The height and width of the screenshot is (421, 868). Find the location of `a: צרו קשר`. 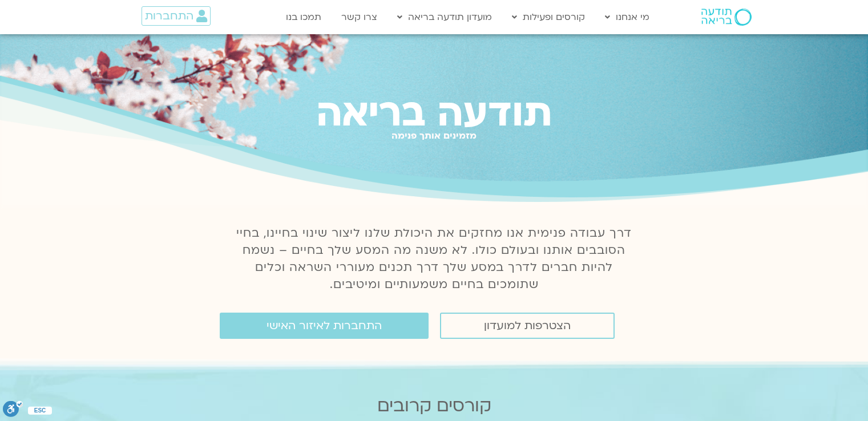

a: צרו קשר is located at coordinates (359, 17).